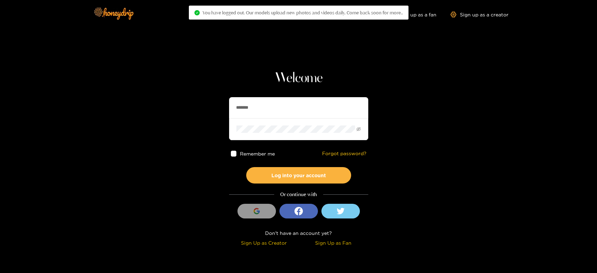  Describe the element at coordinates (344, 153) in the screenshot. I see `a: Forgot password?` at that location.